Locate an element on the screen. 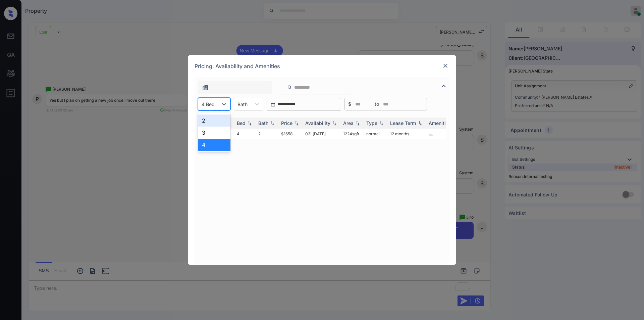 The image size is (644, 320). img: close is located at coordinates (445, 66).